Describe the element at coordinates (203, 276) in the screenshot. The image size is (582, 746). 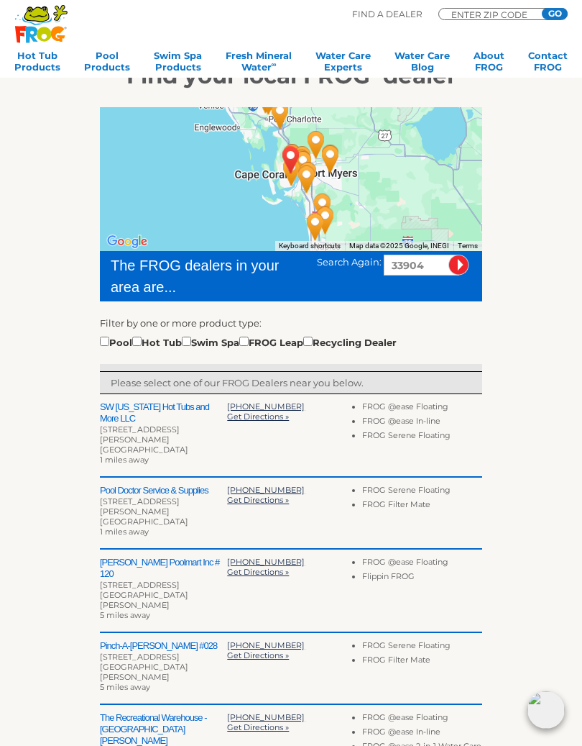
I see `div: The FROG dealers in your area are...` at that location.